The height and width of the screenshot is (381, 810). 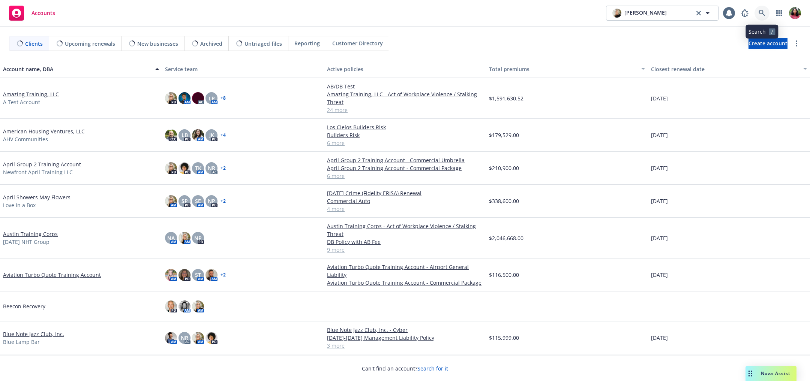 What do you see at coordinates (745, 13) in the screenshot?
I see `a: Report a Bug` at bounding box center [745, 13].